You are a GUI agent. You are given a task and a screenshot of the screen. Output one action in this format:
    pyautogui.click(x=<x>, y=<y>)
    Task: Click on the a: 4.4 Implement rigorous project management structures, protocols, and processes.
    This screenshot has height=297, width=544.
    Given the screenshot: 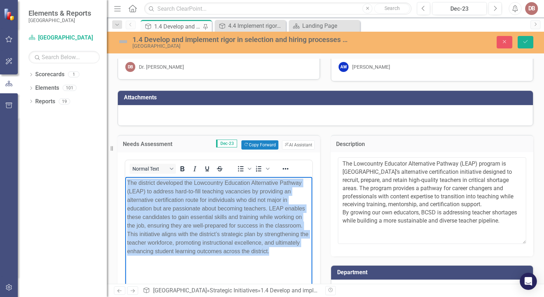 What is the action you would take?
    pyautogui.click(x=250, y=26)
    